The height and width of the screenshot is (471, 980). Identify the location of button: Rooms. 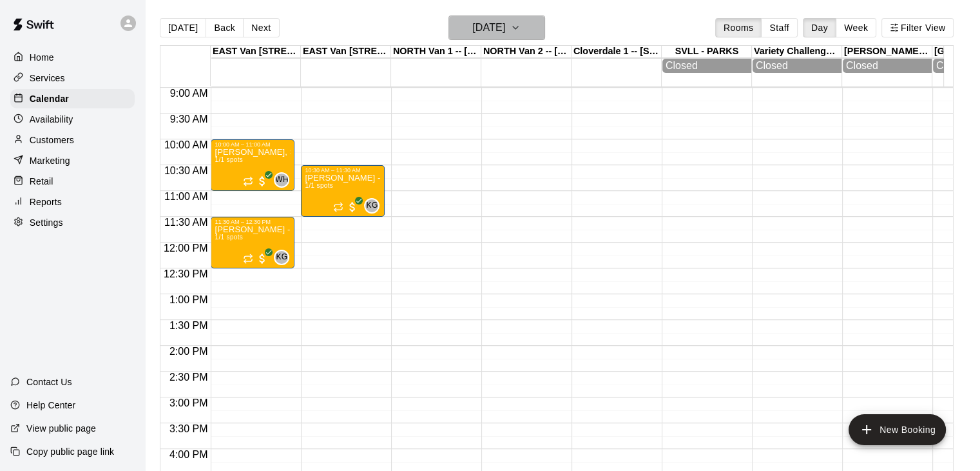
(738, 28).